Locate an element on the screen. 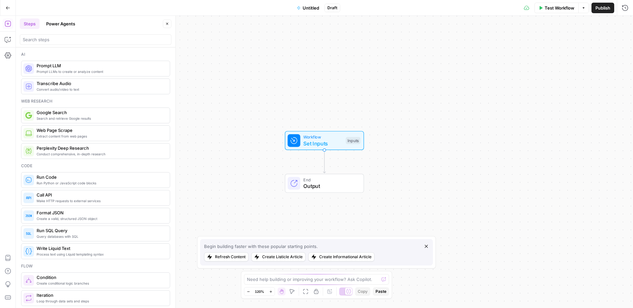  span: Make HTTP requests to external services is located at coordinates (101, 201).